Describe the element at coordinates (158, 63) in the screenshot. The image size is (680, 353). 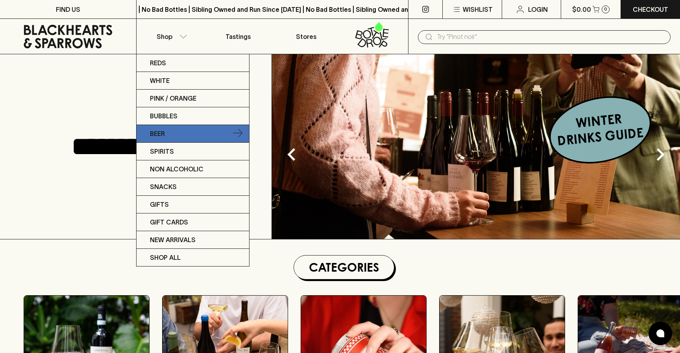
I see `p: Reds` at that location.